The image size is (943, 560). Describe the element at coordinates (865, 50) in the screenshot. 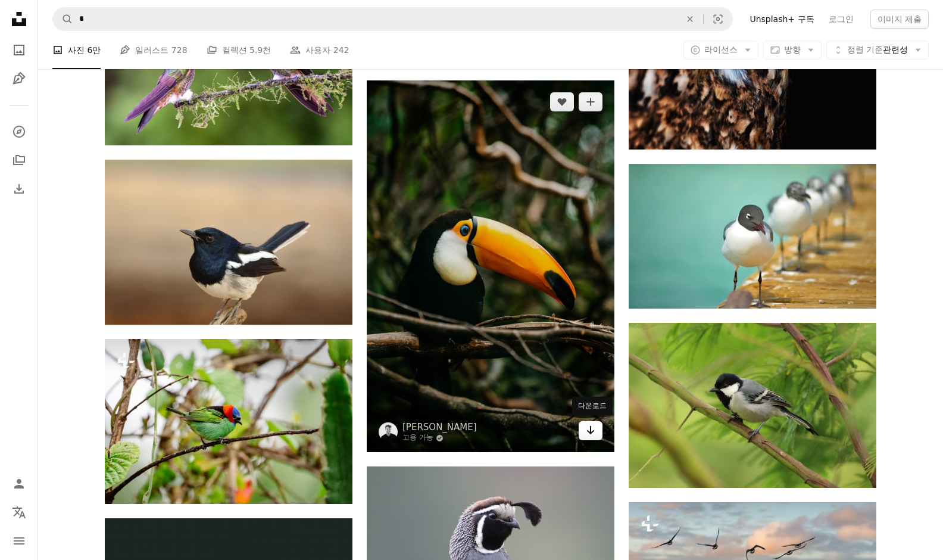

I see `span: 정렬 기준` at that location.